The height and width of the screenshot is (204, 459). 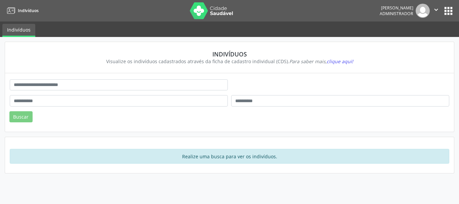 I want to click on img: img, so click(x=423, y=11).